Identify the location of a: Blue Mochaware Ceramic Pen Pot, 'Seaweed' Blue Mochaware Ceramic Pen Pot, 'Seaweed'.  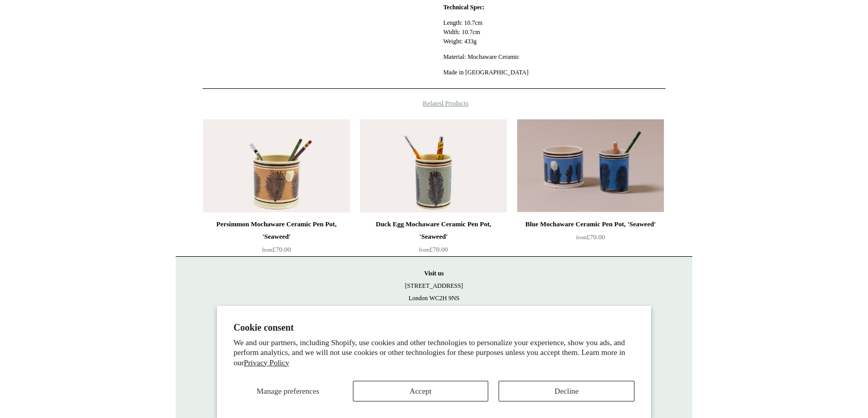
(591, 166).